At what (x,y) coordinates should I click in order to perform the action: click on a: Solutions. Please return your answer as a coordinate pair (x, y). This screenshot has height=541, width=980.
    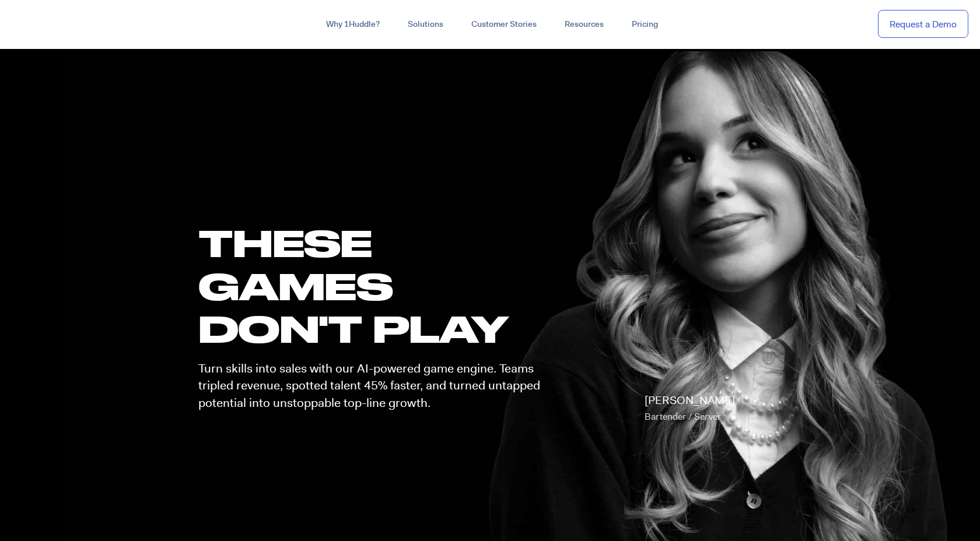
    Looking at the image, I should click on (425, 25).